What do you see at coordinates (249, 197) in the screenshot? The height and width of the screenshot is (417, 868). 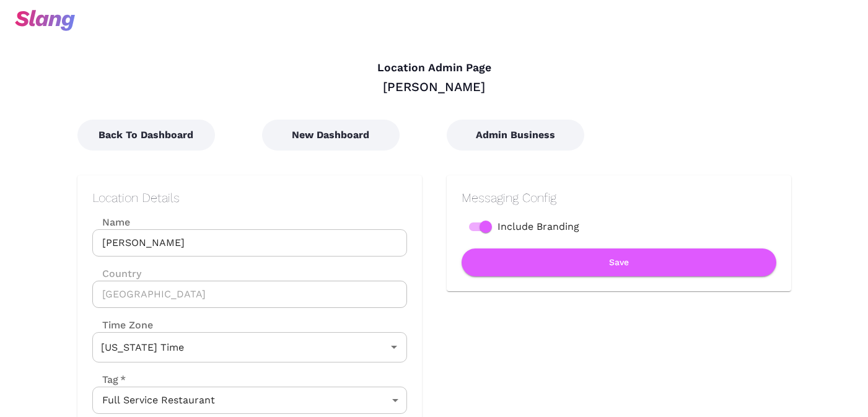 I see `h2: Location Details` at bounding box center [249, 197].